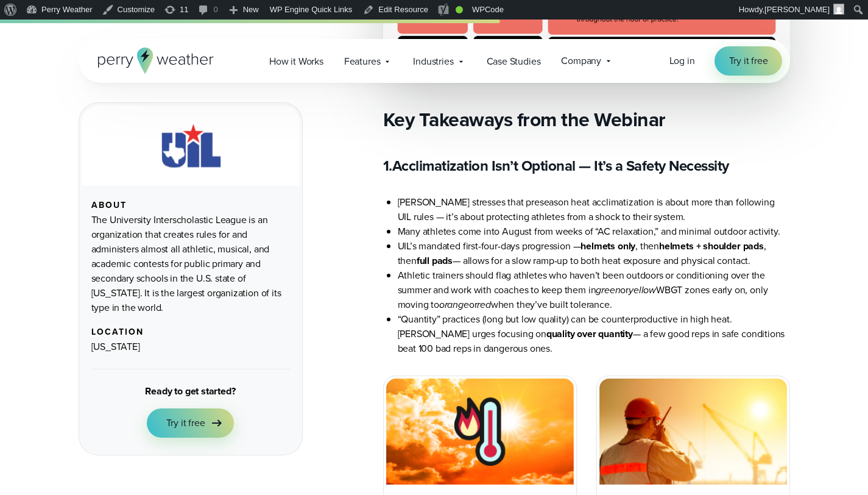 This screenshot has height=495, width=868. Describe the element at coordinates (587, 119) in the screenshot. I see `h2: Key Takeaways from the Webinar` at that location.